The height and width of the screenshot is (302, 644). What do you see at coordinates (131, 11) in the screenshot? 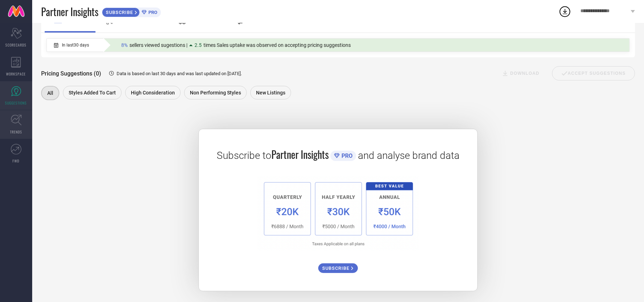
I see `a: SUBSCRIBEPRO` at bounding box center [131, 11].